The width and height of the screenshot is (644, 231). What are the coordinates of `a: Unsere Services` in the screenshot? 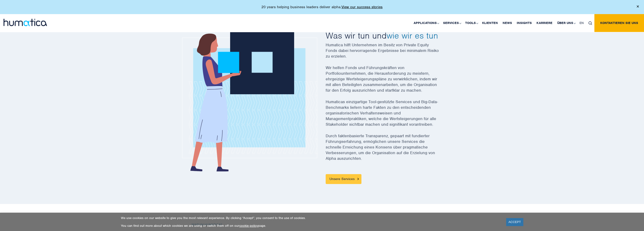 It's located at (344, 179).